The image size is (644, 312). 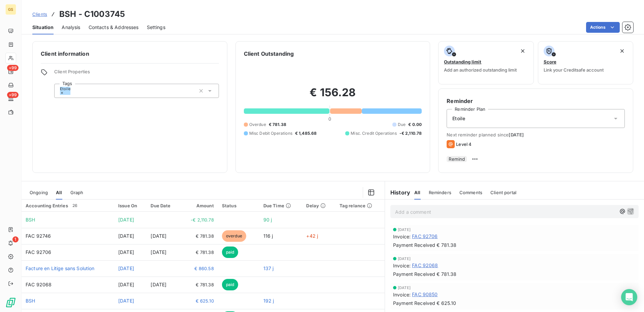 I want to click on div: Due Time, so click(x=281, y=206).